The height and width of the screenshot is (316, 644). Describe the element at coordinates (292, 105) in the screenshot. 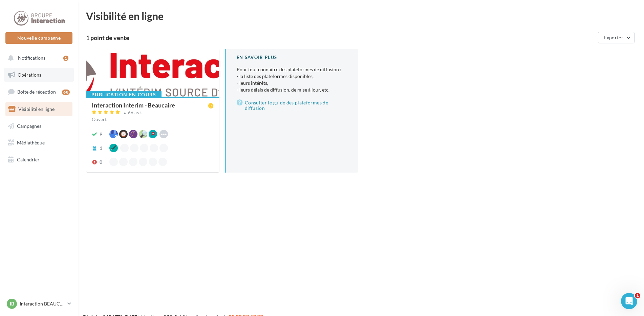

I see `a: Consulter le guide des plateformes de diffusion` at that location.